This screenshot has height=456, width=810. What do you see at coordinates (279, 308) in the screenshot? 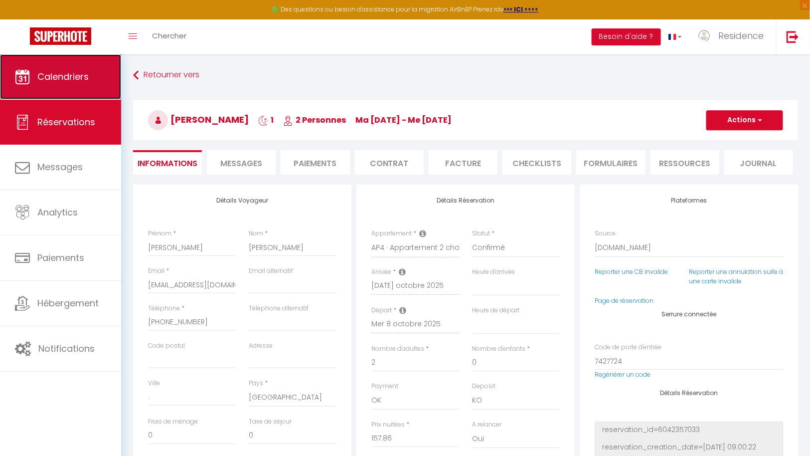
I see `label: Téléphone alternatif` at bounding box center [279, 308].